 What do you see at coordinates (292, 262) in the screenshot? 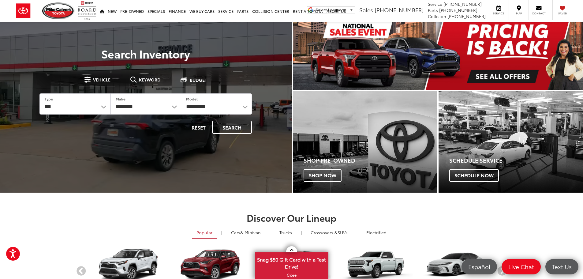
I see `span: Snag $50 Gift Card with a Test Drive!` at bounding box center [292, 262].